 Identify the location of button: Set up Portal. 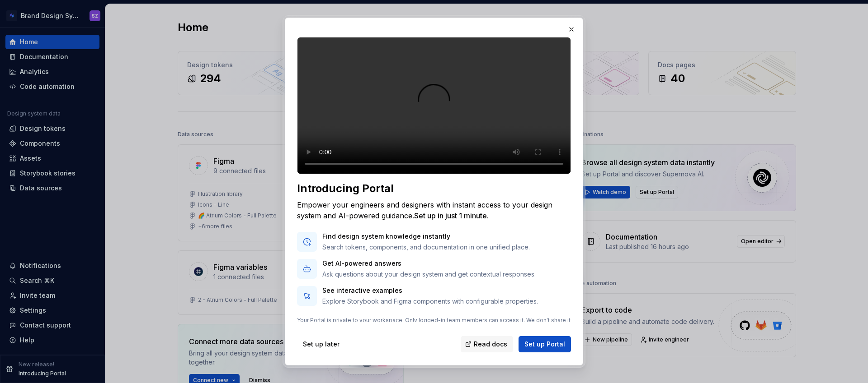
(545, 344).